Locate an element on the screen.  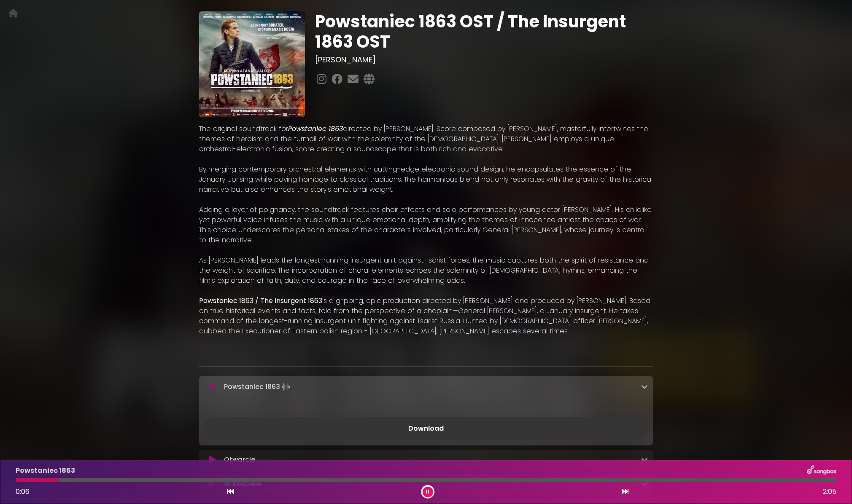
p: Otwarcie is located at coordinates (239, 459).